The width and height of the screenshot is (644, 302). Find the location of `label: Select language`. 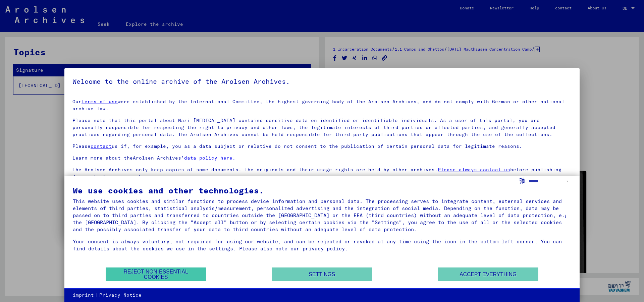

label: Select language is located at coordinates (522, 180).